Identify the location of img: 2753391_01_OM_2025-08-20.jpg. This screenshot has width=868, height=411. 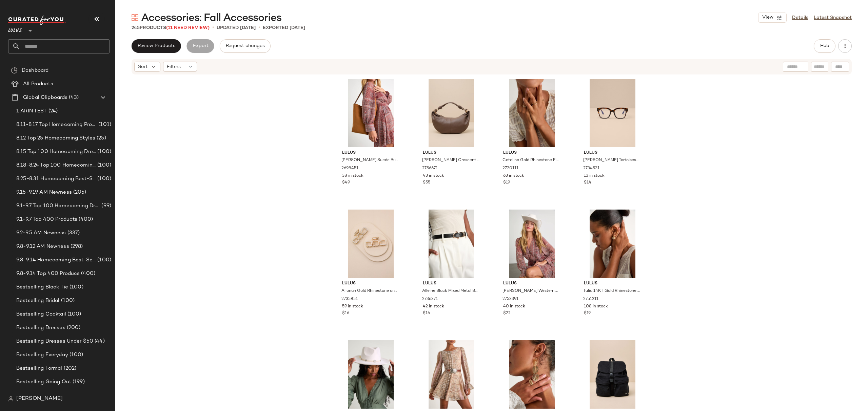
(532, 244).